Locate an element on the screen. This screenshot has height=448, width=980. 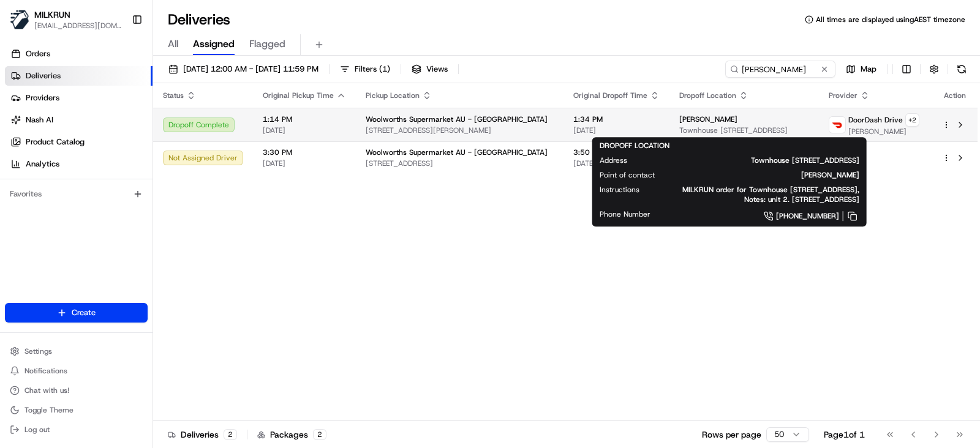
button: Map is located at coordinates (861, 69).